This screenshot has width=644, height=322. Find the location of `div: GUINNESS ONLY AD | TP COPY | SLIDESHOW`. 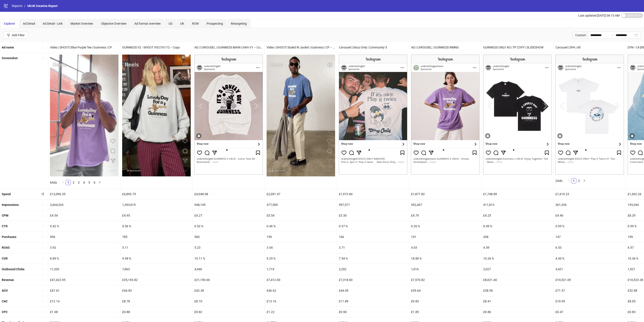

div: GUINNESS ONLY AD | TP COPY | SLIDESHOW is located at coordinates (518, 47).